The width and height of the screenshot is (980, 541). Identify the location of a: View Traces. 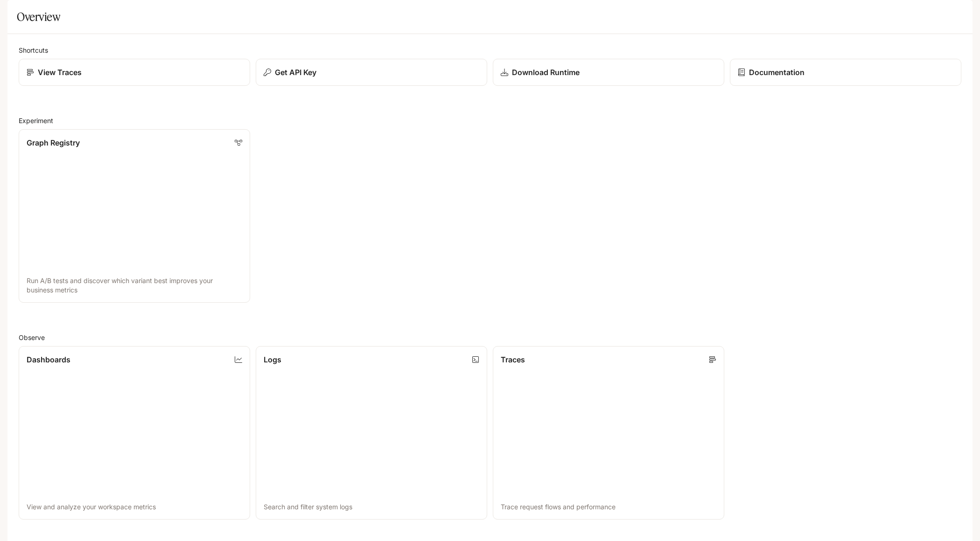
(134, 72).